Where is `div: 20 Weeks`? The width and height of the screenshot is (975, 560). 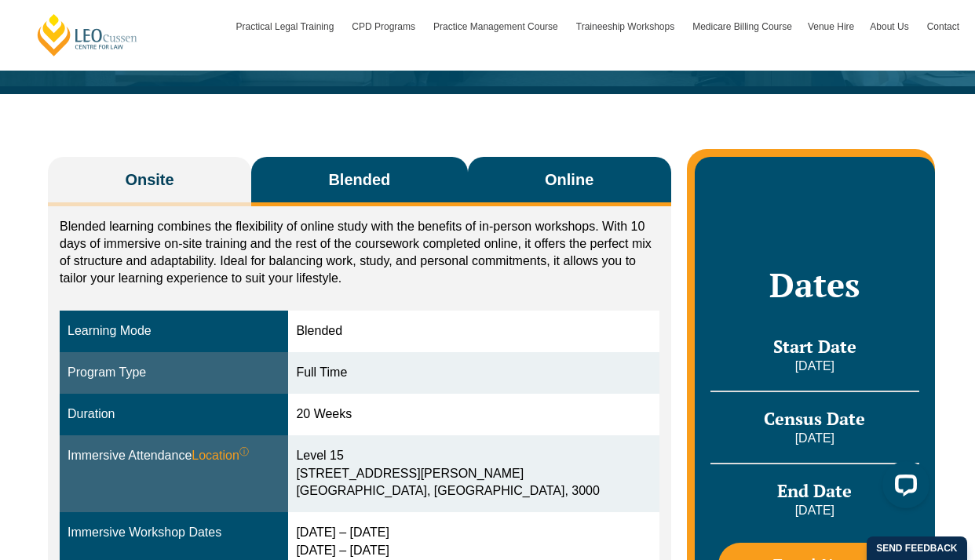 div: 20 Weeks is located at coordinates (473, 414).